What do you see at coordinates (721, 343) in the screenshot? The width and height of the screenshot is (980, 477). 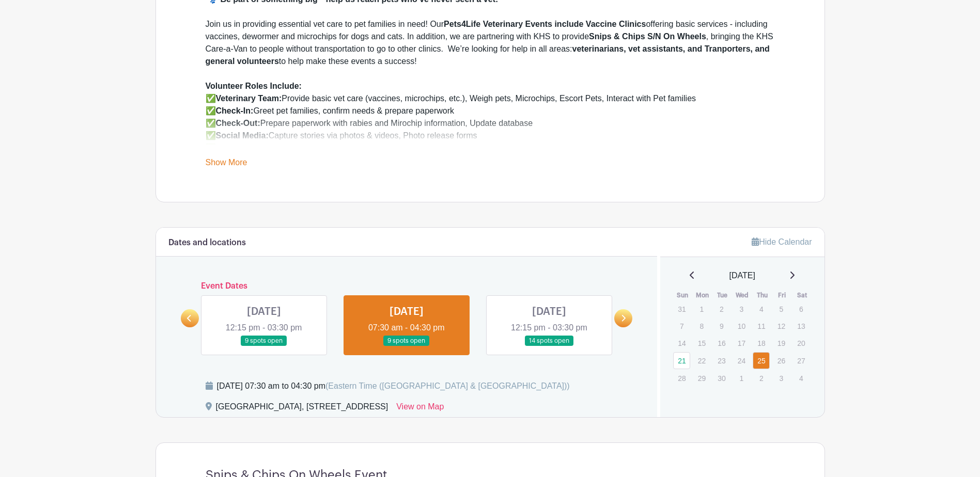 I see `p: 16` at bounding box center [721, 343].